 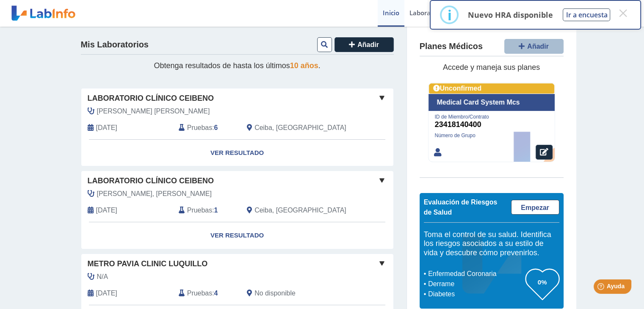 What do you see at coordinates (216, 293) in the screenshot?
I see `b: 4` at bounding box center [216, 293].